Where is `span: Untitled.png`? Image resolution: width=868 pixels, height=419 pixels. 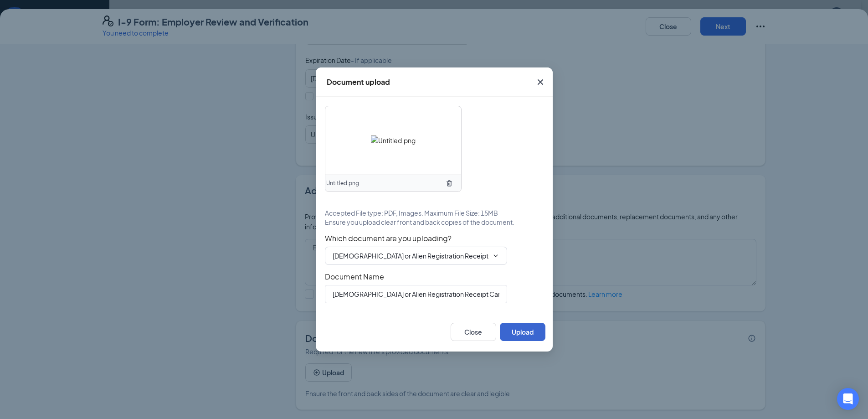 span: Untitled.png is located at coordinates (342, 183).